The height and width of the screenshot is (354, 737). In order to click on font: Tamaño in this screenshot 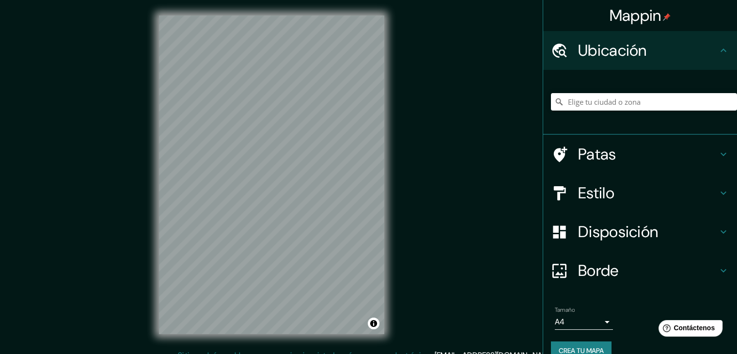, I will do `click(565, 310)`.